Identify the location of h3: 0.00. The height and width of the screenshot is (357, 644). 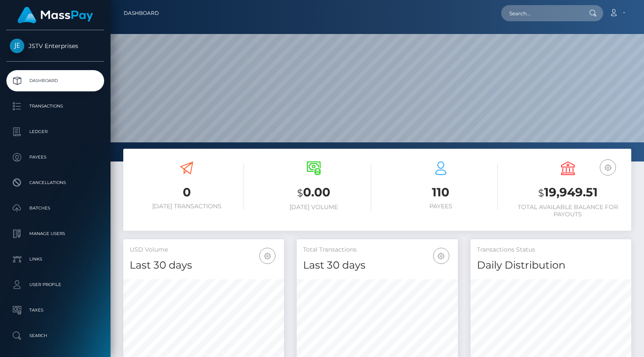
(313, 192).